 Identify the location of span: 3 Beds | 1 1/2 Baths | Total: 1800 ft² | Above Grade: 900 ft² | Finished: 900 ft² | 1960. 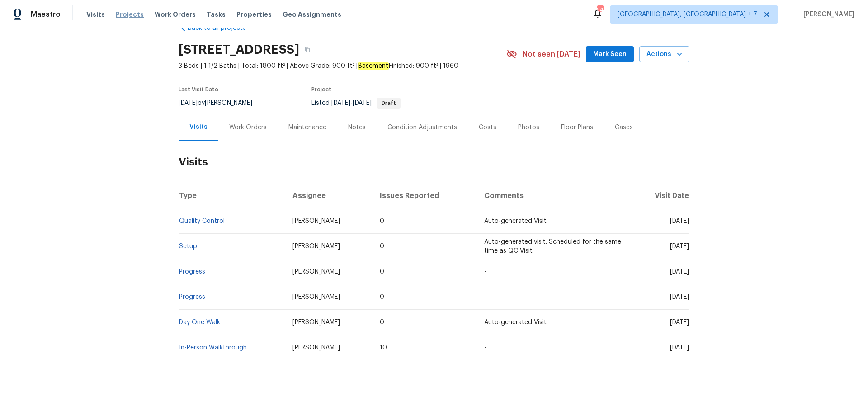
(342, 66).